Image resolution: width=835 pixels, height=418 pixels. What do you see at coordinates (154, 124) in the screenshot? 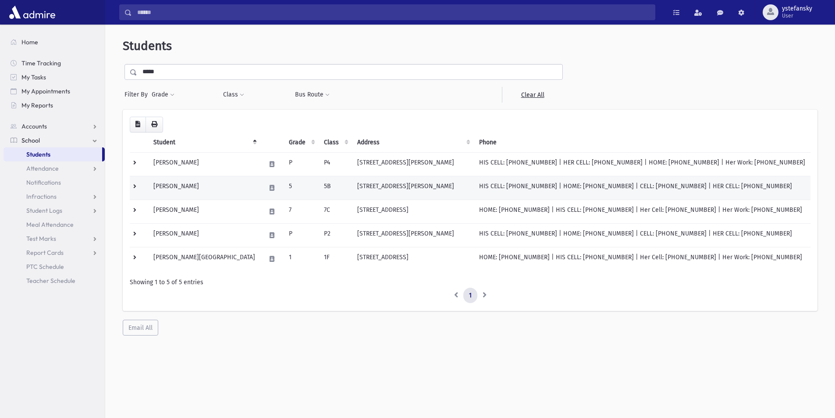
I see `button: Print` at bounding box center [154, 124].